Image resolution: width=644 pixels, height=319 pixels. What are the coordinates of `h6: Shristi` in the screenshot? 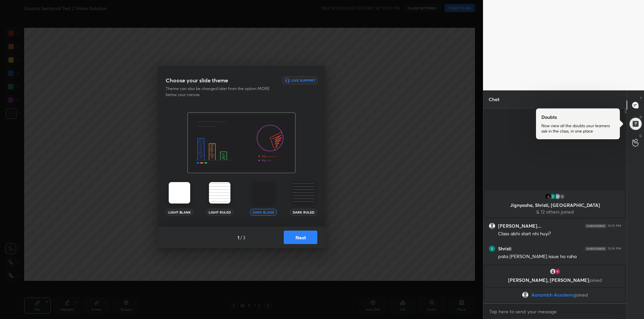 It's located at (504, 249).